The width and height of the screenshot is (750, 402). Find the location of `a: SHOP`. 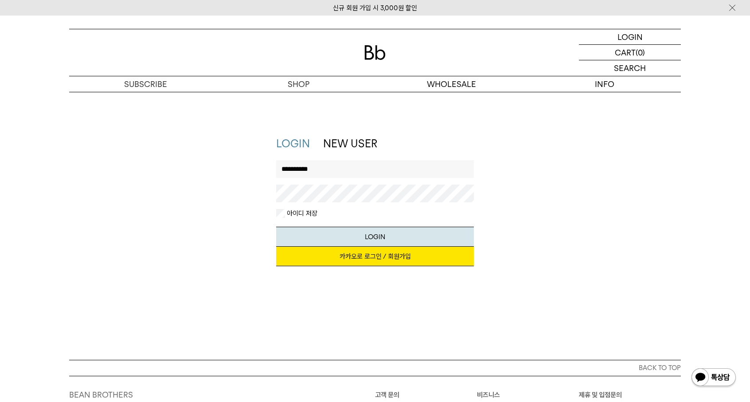

a: SHOP is located at coordinates (299, 84).